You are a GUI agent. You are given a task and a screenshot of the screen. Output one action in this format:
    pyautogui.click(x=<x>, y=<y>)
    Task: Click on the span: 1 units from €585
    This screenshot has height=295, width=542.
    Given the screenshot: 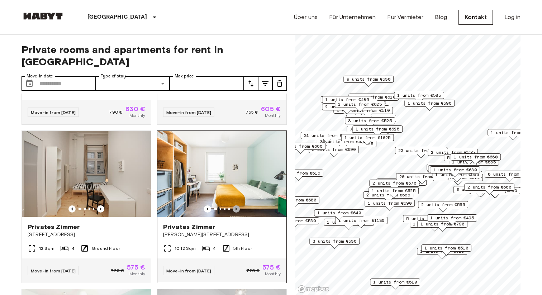 What is the action you would take?
    pyautogui.click(x=419, y=95)
    